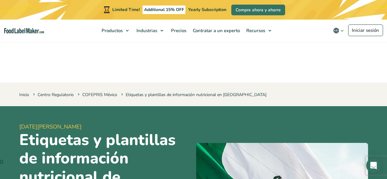  What do you see at coordinates (178, 31) in the screenshot?
I see `span: Precios` at bounding box center [178, 31].